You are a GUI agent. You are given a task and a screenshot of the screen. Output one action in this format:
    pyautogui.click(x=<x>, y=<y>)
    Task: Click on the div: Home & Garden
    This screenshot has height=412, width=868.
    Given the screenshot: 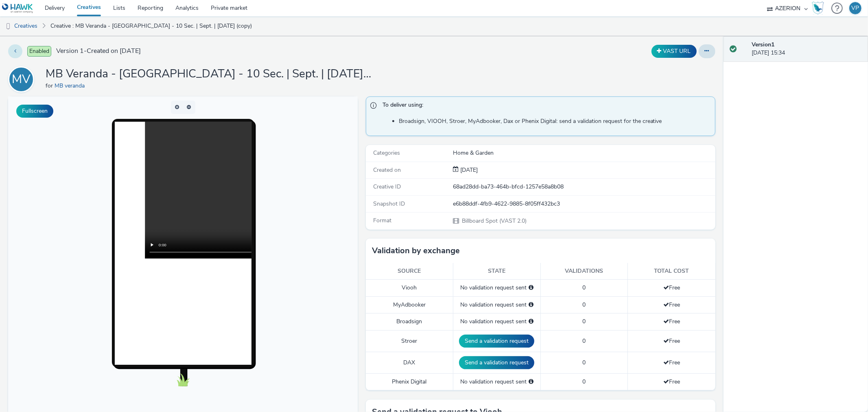 What is the action you would take?
    pyautogui.click(x=583, y=153)
    